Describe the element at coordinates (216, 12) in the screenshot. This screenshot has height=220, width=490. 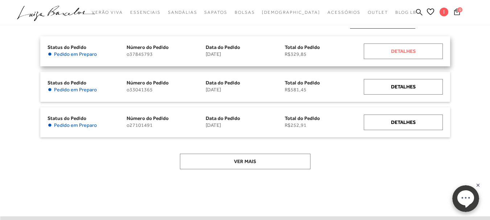
I see `span: Sapatos` at that location.